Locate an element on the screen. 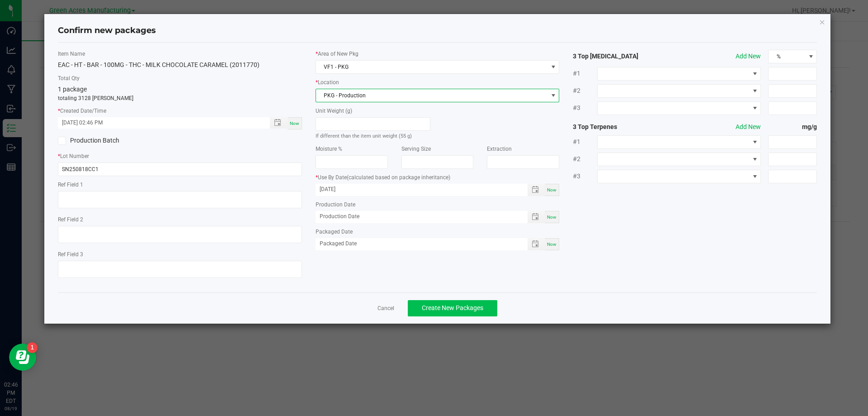  label: Production Date is located at coordinates (438, 205).